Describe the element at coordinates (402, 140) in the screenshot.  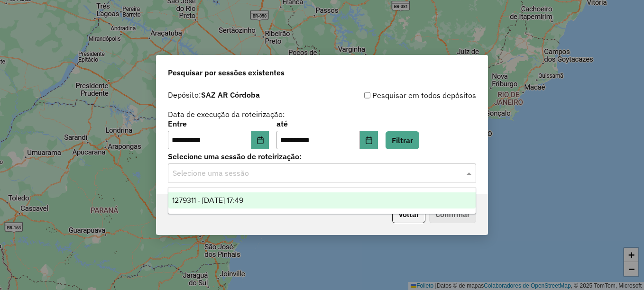
I see `button: Filtrar` at that location.